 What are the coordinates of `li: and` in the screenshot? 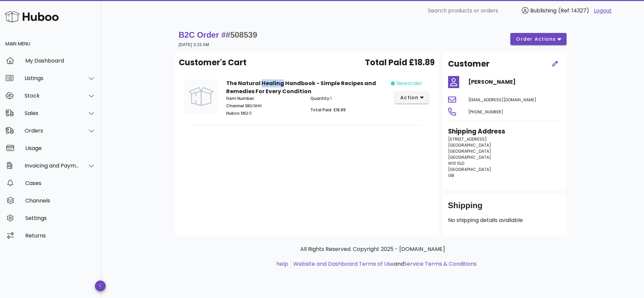 It's located at (384, 264).